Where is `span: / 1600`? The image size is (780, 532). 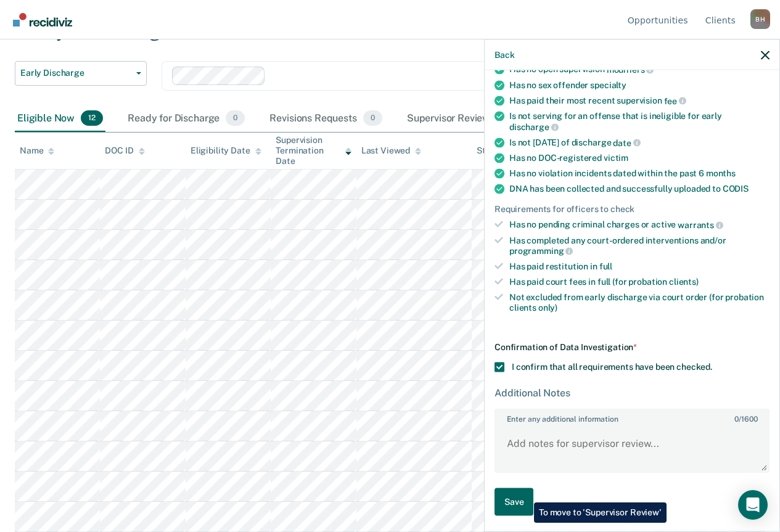
span: / 1600 is located at coordinates (745, 419).